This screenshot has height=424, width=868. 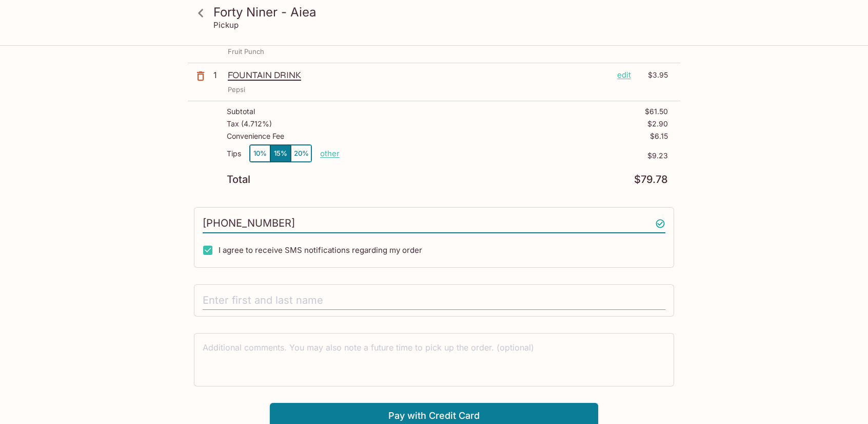 I want to click on input: Enter first and last name, so click(x=434, y=301).